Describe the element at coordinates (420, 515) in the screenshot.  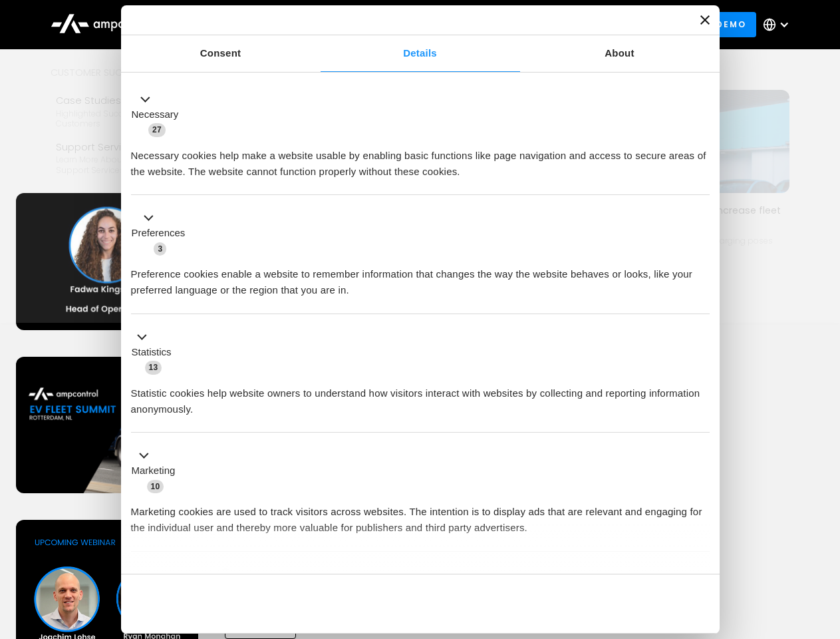
I see `div: Marketing cookies are used to track visitors across websites. The intention is to display ads tha...` at that location.